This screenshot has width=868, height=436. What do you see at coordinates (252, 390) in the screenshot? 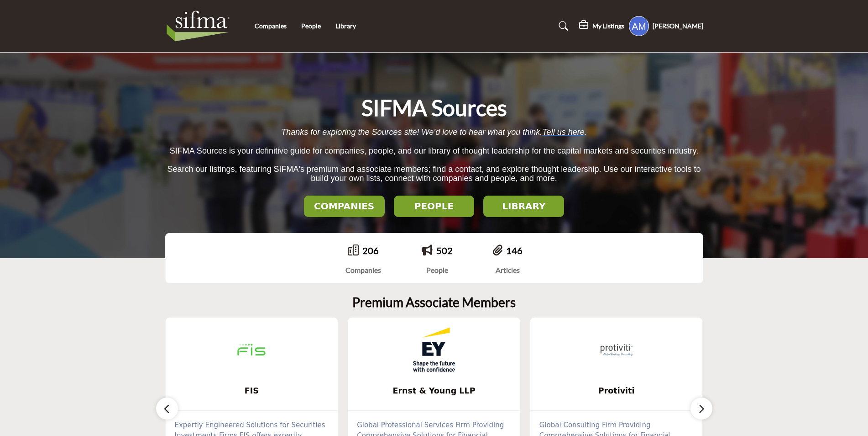
I see `b: FIS` at bounding box center [252, 390].